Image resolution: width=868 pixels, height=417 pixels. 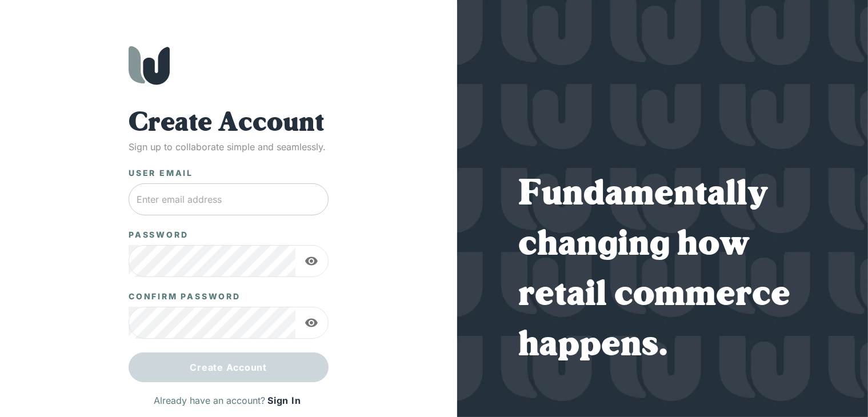 What do you see at coordinates (184, 296) in the screenshot?
I see `label: Confirm Password` at bounding box center [184, 296].